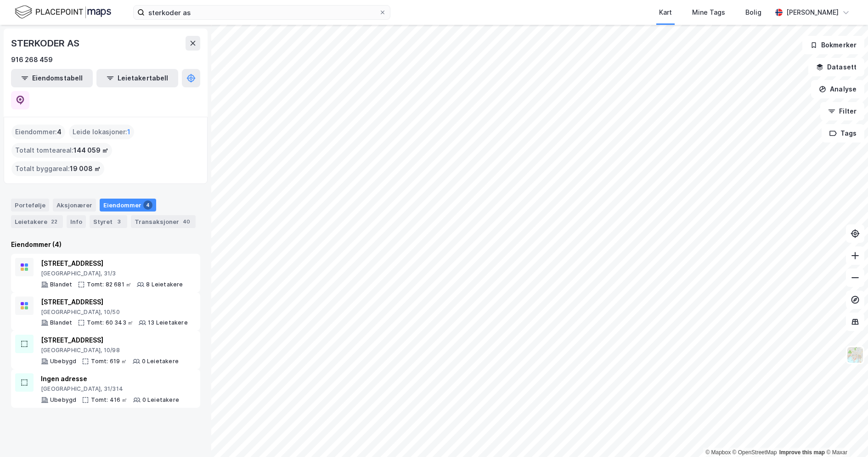  Describe the element at coordinates (718, 452) in the screenshot. I see `a: Mapbox` at that location.